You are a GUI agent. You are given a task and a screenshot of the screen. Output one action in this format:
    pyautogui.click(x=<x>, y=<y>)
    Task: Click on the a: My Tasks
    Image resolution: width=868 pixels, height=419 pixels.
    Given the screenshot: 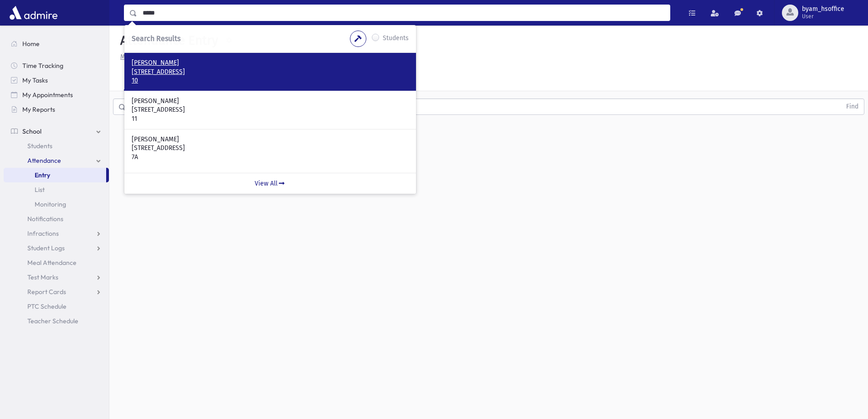 What is the action you would take?
    pyautogui.click(x=56, y=81)
    